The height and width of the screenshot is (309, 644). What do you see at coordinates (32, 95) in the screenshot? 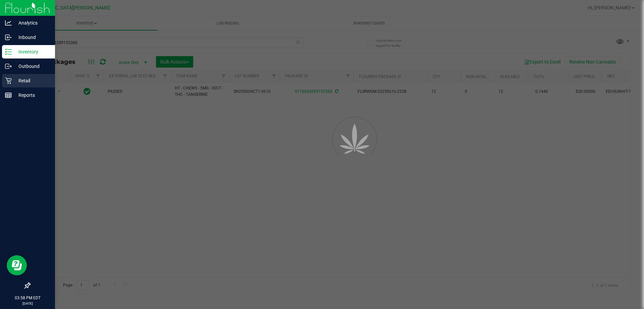
I see `p: Reports` at bounding box center [32, 95].